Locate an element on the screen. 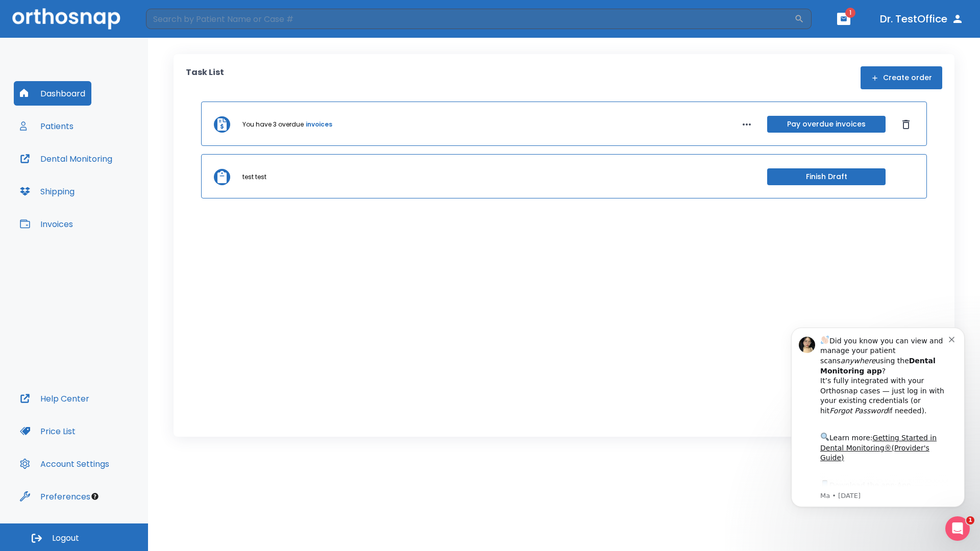 The image size is (980, 551). button: Finish Draft is located at coordinates (826, 177).